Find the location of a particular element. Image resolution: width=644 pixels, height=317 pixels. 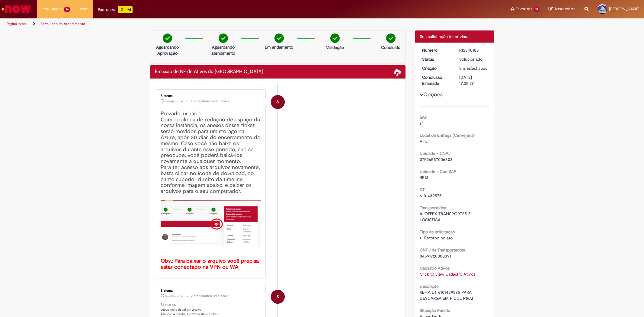

div: Solucionado is located at coordinates (473, 59).